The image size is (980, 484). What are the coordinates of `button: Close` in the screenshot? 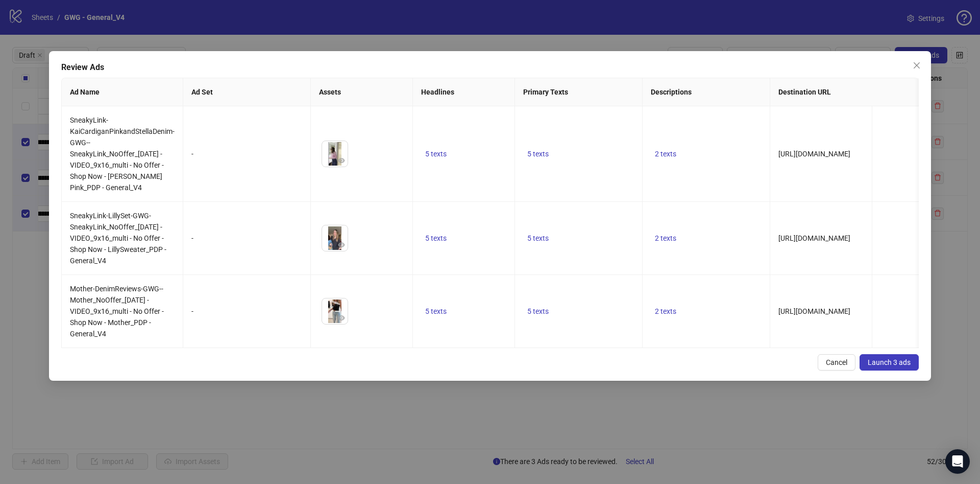 It's located at (917, 66).